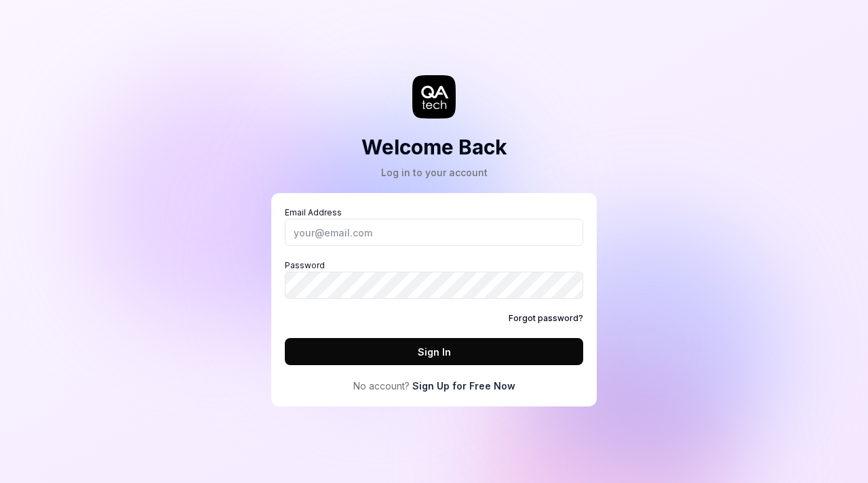  What do you see at coordinates (434, 352) in the screenshot?
I see `button: Sign In` at bounding box center [434, 352].